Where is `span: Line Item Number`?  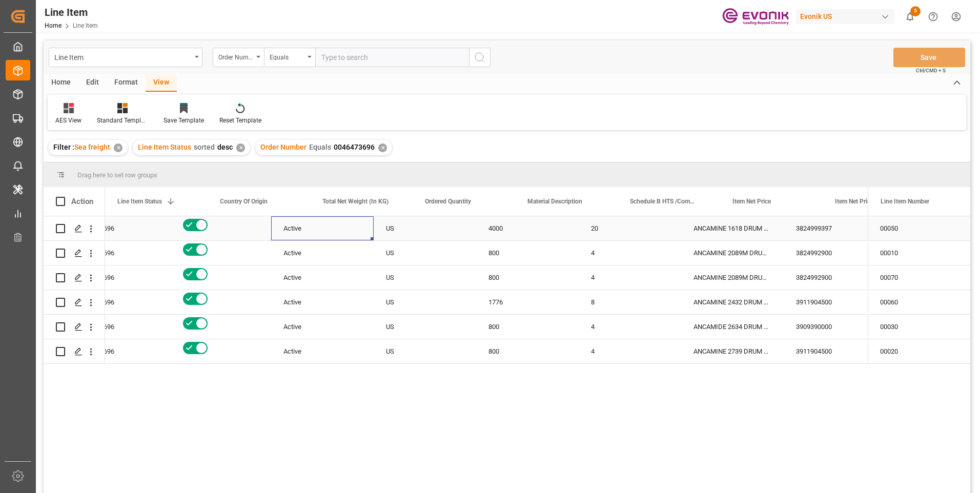 span: Line Item Number is located at coordinates (905, 201).